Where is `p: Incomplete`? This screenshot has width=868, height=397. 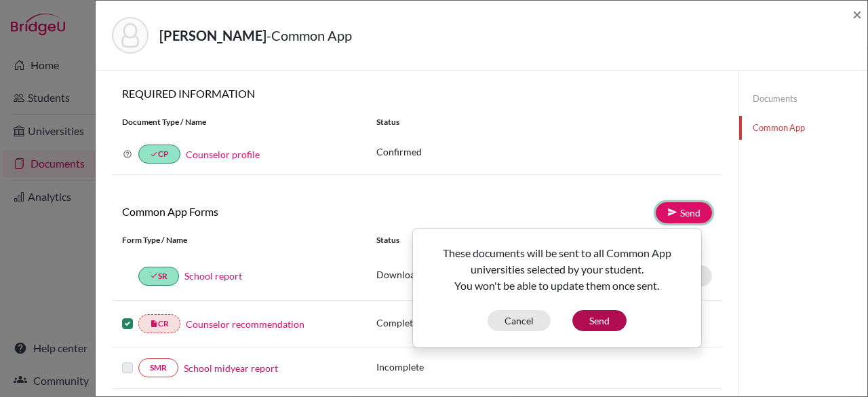
p: Incomplete is located at coordinates (446, 367).